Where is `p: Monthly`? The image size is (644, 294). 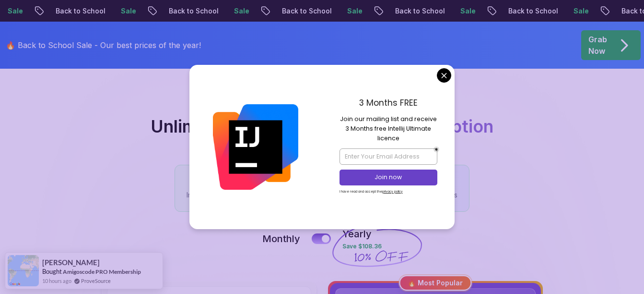 p: Monthly is located at coordinates (281, 239).